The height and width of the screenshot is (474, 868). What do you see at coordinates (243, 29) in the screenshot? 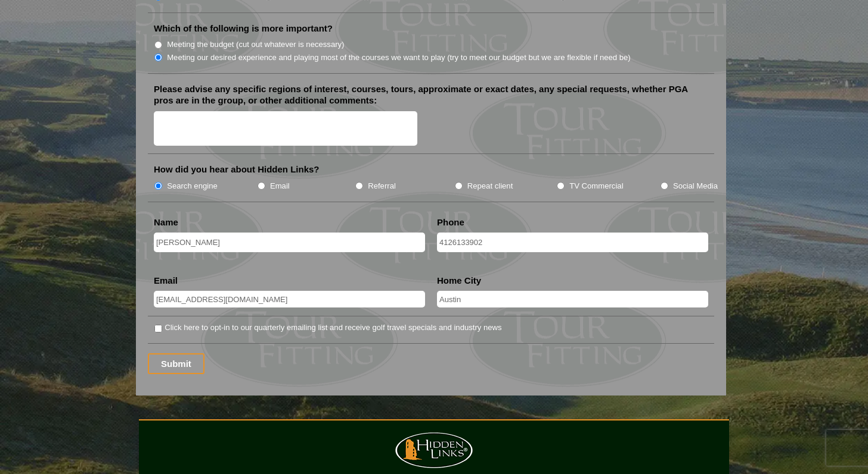
I see `label: Which of the following is more important?` at bounding box center [243, 29].